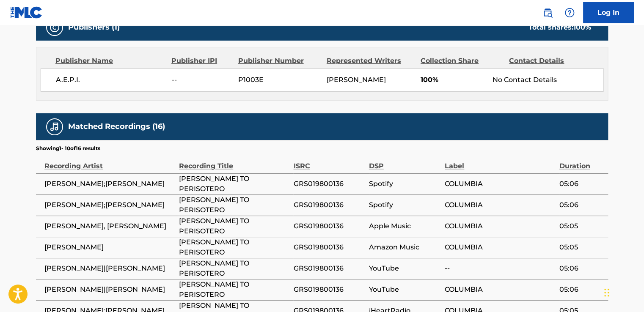 Image resolution: width=644 pixels, height=312 pixels. Describe the element at coordinates (547, 13) in the screenshot. I see `a: Public Search` at that location.